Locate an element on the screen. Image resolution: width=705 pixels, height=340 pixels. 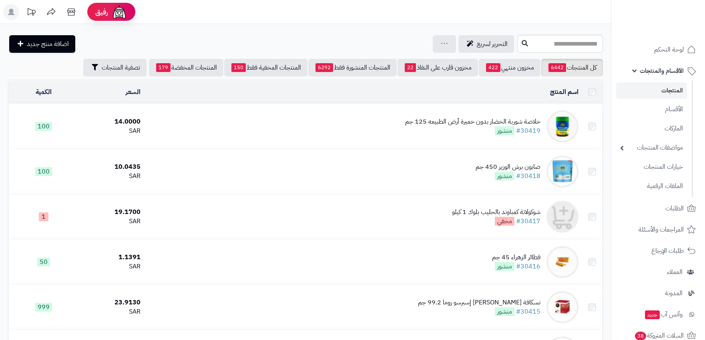
button: تصفية المنتجات is located at coordinates (115, 68).